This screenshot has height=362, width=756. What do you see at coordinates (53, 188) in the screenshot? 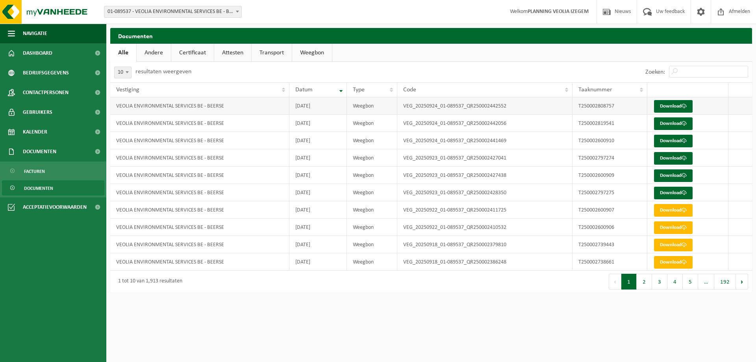
I see `a: Documenten` at bounding box center [53, 188].